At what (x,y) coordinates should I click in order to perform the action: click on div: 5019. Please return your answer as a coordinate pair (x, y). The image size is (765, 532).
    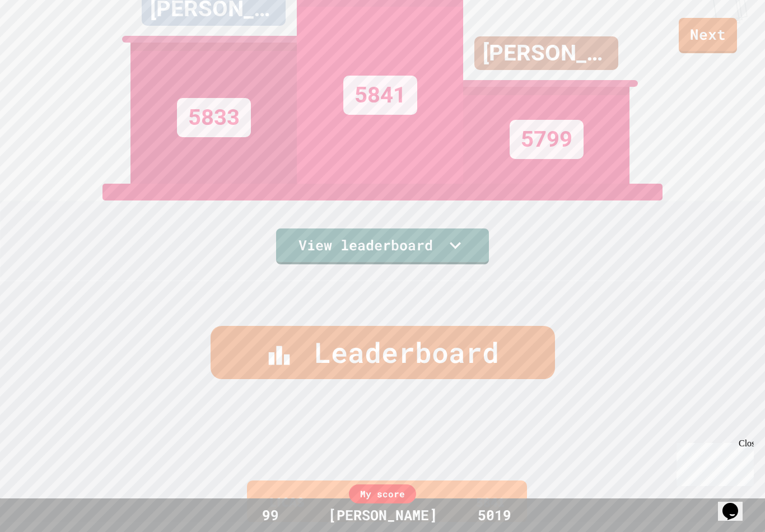
    Looking at the image, I should click on (495, 515).